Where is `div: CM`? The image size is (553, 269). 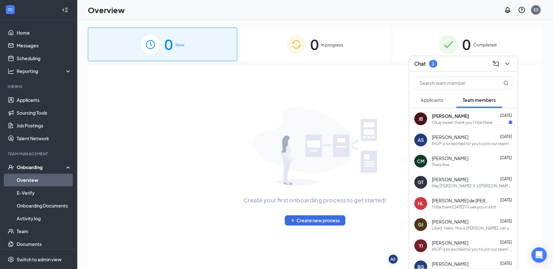 div: CM is located at coordinates (420, 161).